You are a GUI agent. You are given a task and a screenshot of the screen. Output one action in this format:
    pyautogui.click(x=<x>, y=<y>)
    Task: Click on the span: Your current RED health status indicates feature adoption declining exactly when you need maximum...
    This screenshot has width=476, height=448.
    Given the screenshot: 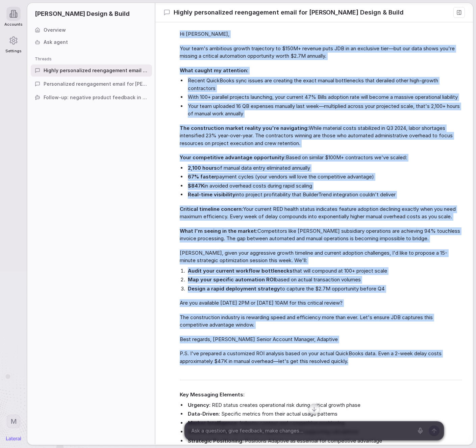 What is the action you would take?
    pyautogui.click(x=321, y=213)
    